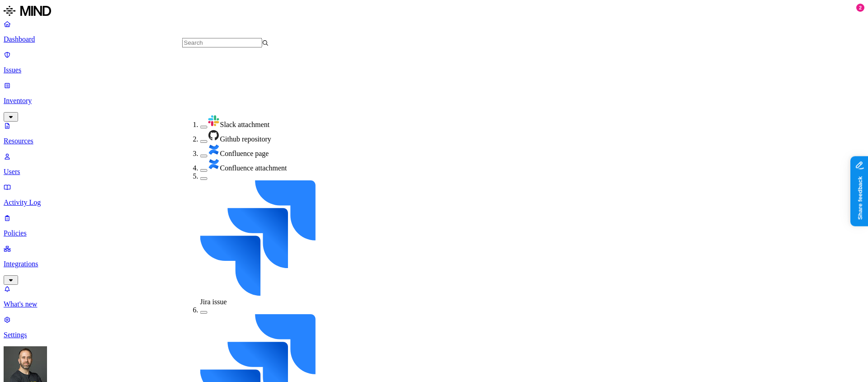 The height and width of the screenshot is (382, 868). What do you see at coordinates (434, 40) in the screenshot?
I see `p: Dashboard` at bounding box center [434, 40].